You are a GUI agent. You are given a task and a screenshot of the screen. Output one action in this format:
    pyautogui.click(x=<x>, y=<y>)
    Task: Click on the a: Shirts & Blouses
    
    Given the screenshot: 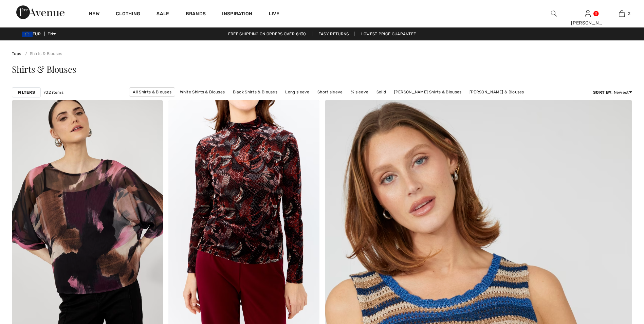 What is the action you would take?
    pyautogui.click(x=43, y=54)
    